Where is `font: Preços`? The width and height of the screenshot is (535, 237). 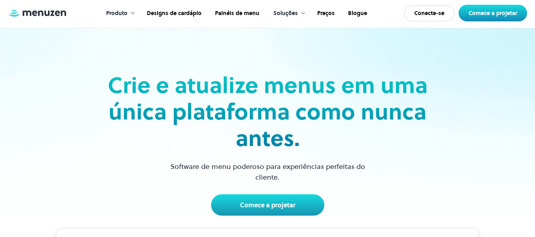 font: Preços is located at coordinates (326, 13).